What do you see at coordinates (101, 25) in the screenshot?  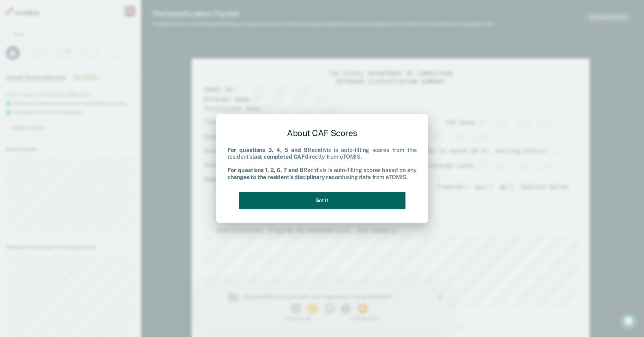 I see `button: 1` at bounding box center [101, 25].